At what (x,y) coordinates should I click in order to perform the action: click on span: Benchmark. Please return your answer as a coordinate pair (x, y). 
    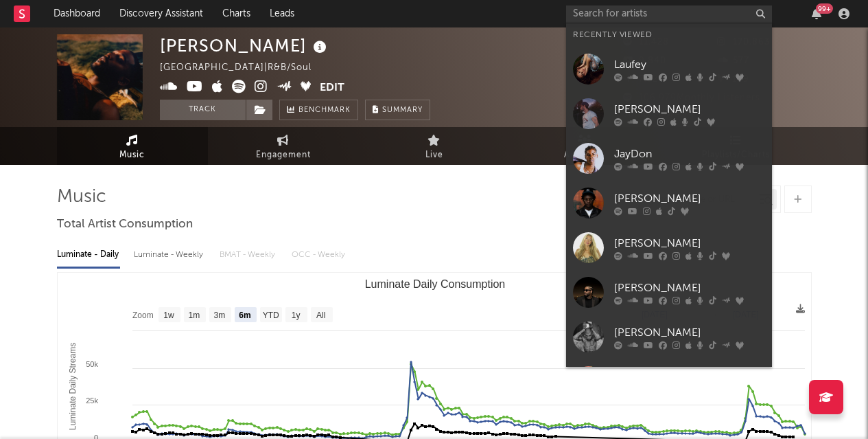
    Looking at the image, I should click on (325, 110).